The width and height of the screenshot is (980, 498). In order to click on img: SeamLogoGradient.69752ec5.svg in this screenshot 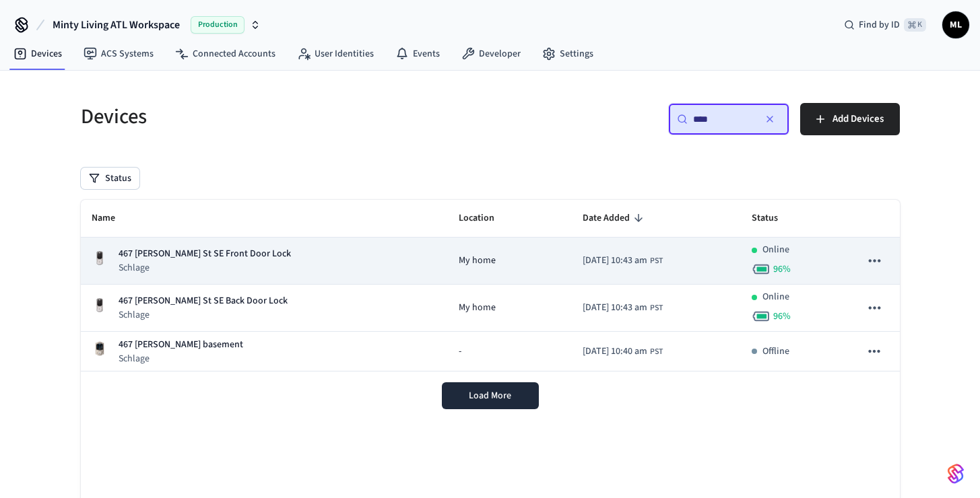, I will do `click(956, 474)`.